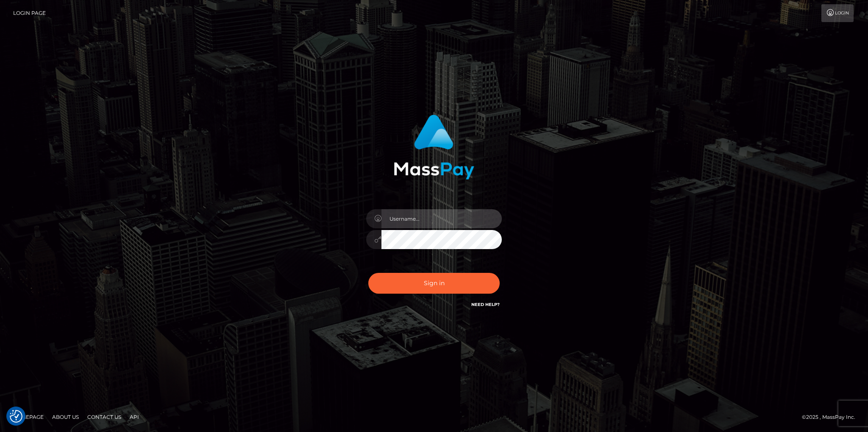 The height and width of the screenshot is (432, 868). What do you see at coordinates (434, 283) in the screenshot?
I see `button: Sign in` at bounding box center [434, 283].